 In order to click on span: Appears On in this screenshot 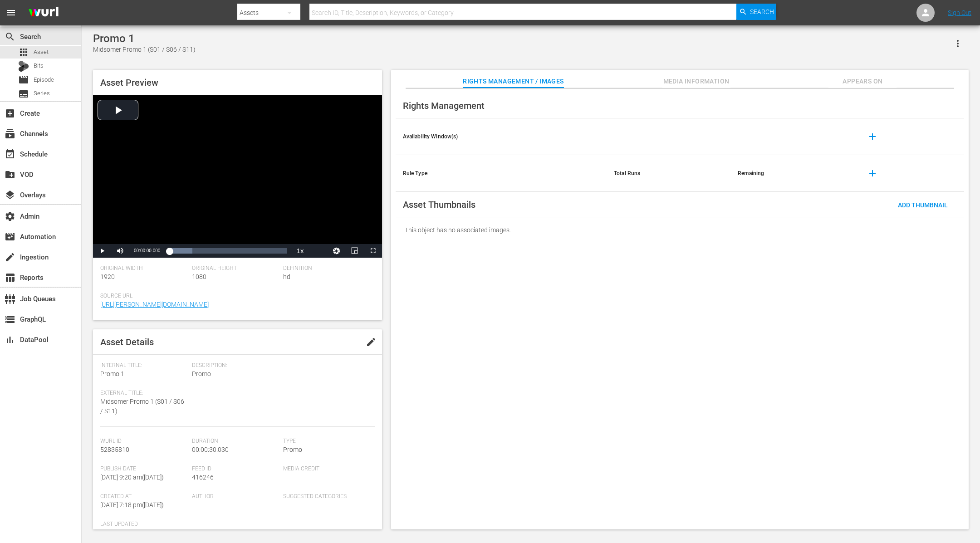, I will do `click(863, 81)`.